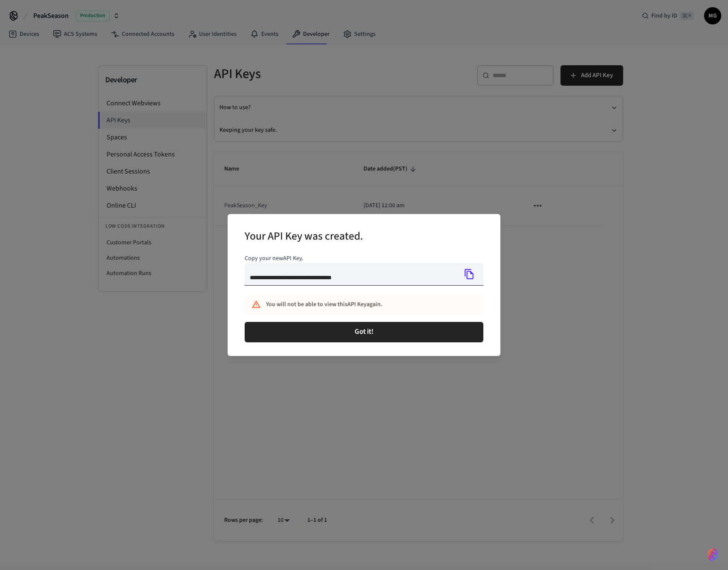 The width and height of the screenshot is (728, 570). What do you see at coordinates (304, 237) in the screenshot?
I see `h2: Your API Key was created.` at bounding box center [304, 237].